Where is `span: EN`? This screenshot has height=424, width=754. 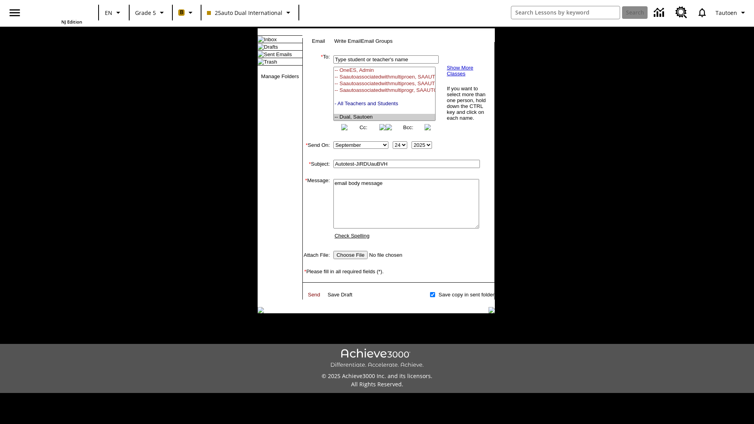
span: EN is located at coordinates (108, 13).